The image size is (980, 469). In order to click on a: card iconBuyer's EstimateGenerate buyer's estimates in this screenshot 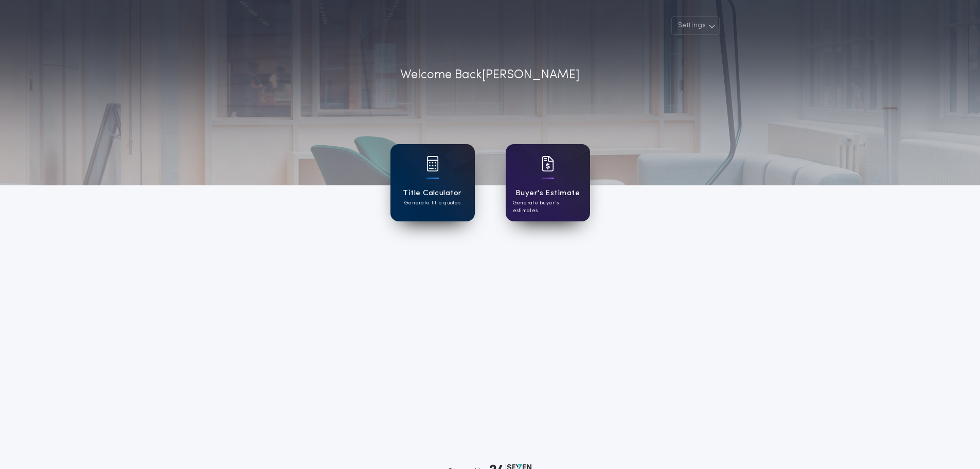, I will do `click(548, 183)`.